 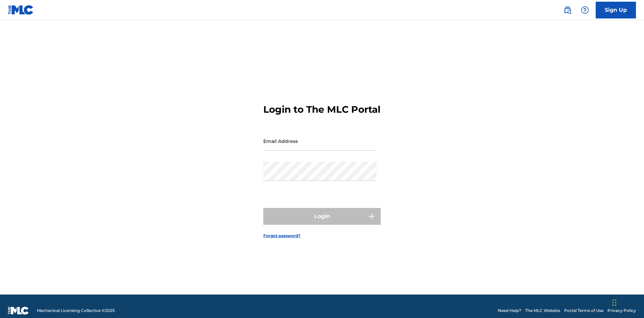 What do you see at coordinates (627, 302) in the screenshot?
I see `div: Chat Widget` at bounding box center [627, 302].